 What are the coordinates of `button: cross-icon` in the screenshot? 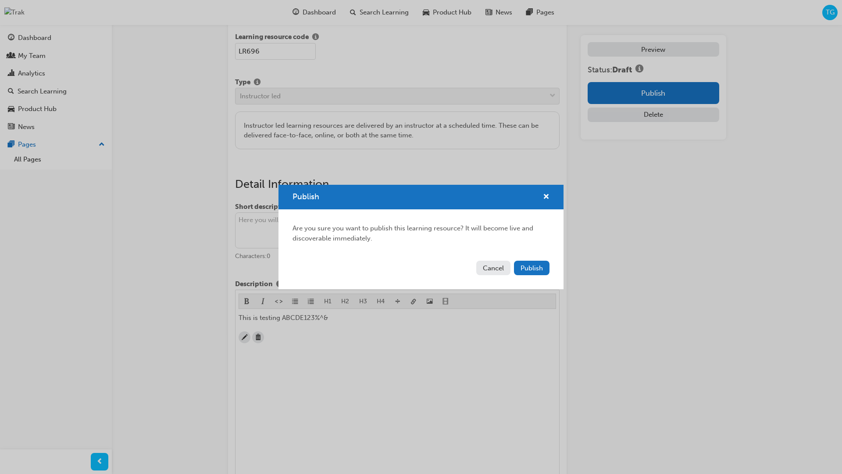 It's located at (546, 197).